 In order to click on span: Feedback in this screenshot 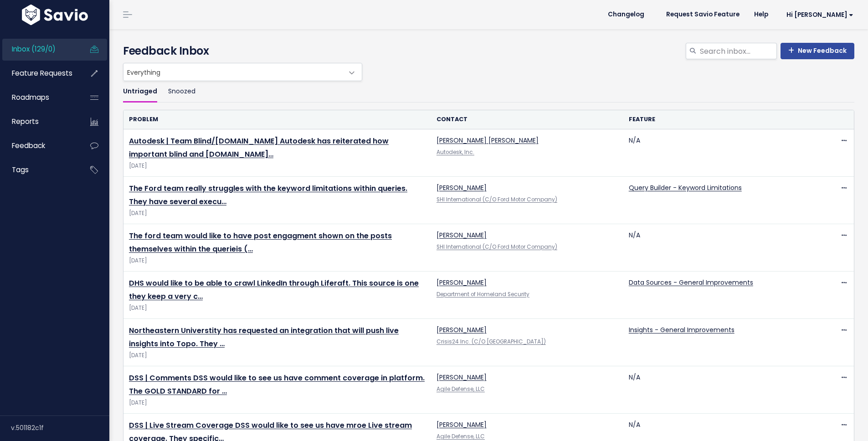, I will do `click(28, 145)`.